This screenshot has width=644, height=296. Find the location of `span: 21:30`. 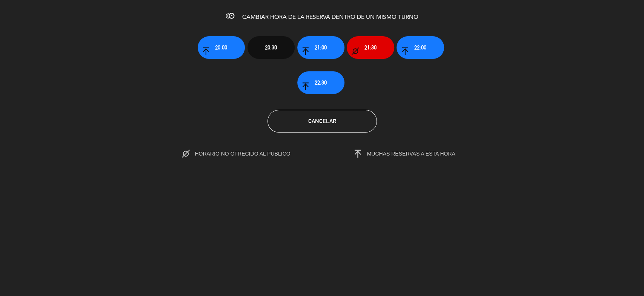

span: 21:30 is located at coordinates (370, 47).